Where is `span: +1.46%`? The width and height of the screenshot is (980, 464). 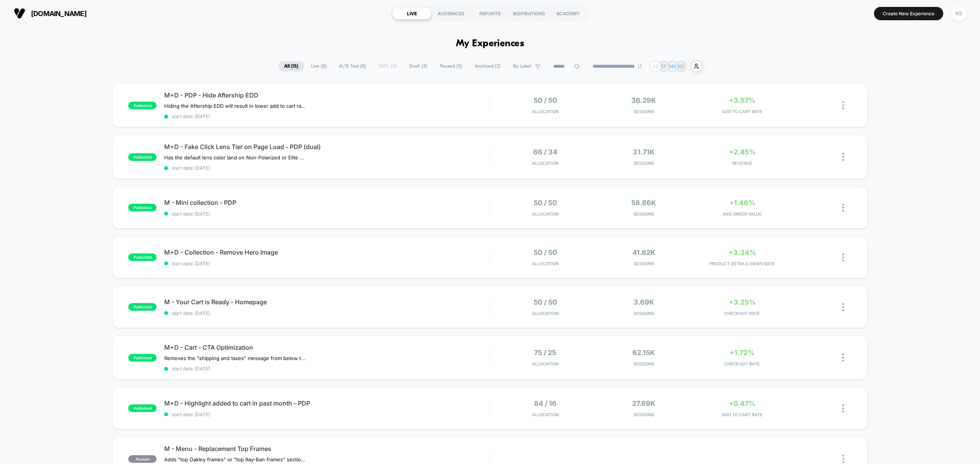
span: +1.46% is located at coordinates (743, 203).